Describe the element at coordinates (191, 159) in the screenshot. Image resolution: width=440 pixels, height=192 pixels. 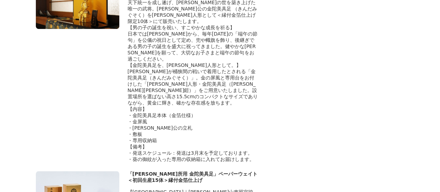
I see `span: ・葵の御紋が入った専用の収納箱に入れてお届けします。` at that location.